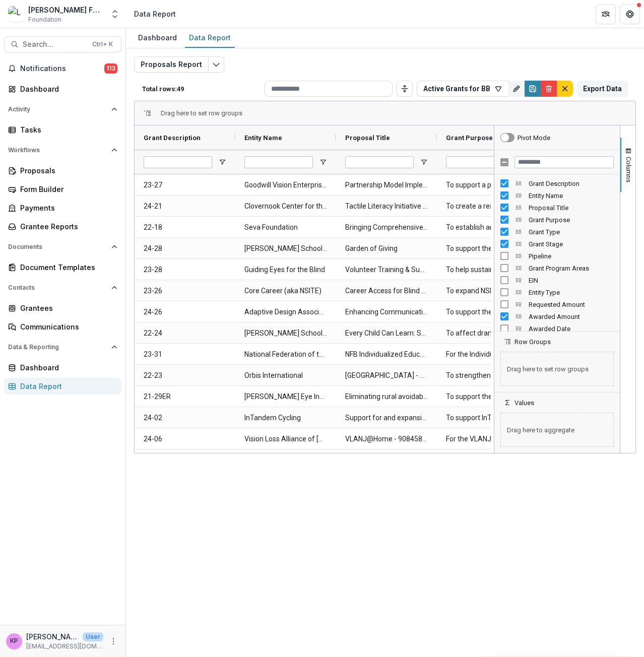 The image size is (644, 657). What do you see at coordinates (67, 368) in the screenshot?
I see `div: Dashboard` at bounding box center [67, 368].